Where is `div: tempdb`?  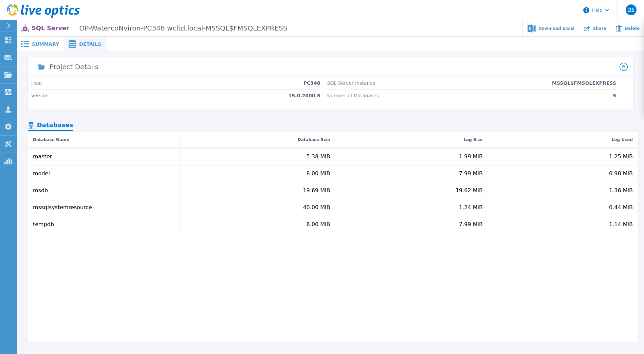 div: tempdb is located at coordinates (44, 225).